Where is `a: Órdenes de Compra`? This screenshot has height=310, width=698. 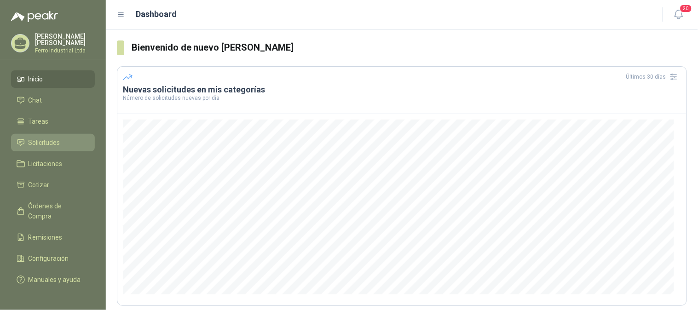
a: Órdenes de Compra is located at coordinates (53, 211).